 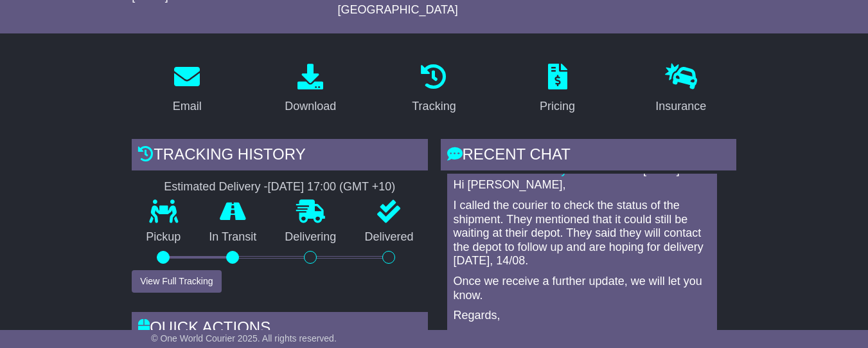 I want to click on div: Tracking, so click(x=434, y=106).